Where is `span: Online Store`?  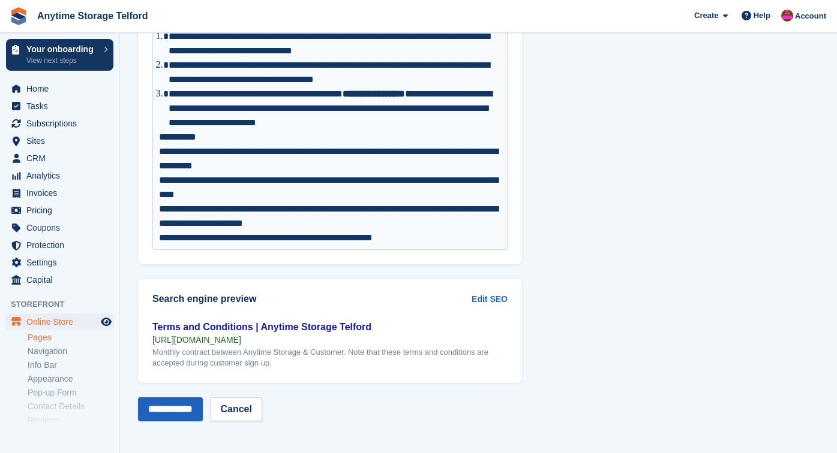
span: Online Store is located at coordinates (62, 322).